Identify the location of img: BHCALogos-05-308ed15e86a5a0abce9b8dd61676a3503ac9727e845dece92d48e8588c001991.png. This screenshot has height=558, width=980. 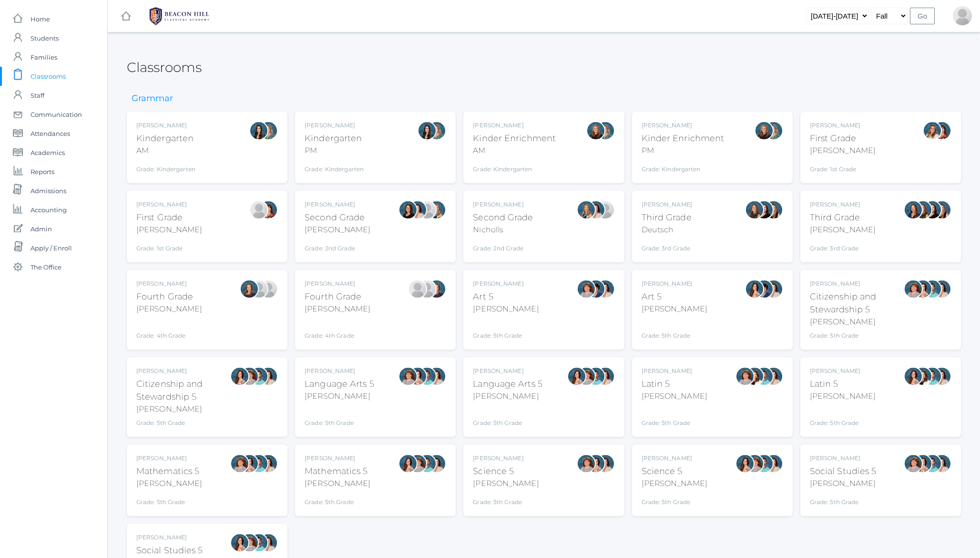
(179, 16).